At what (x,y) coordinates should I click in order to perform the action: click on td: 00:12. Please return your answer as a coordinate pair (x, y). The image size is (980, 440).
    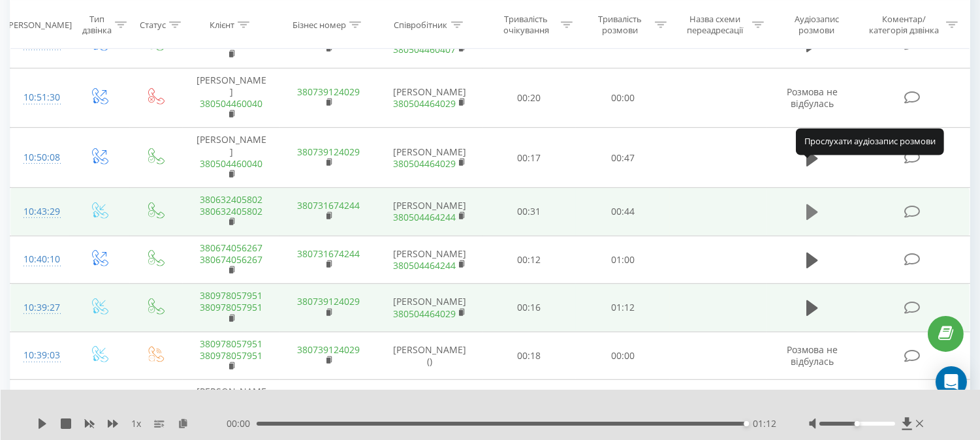
    Looking at the image, I should click on (530, 260).